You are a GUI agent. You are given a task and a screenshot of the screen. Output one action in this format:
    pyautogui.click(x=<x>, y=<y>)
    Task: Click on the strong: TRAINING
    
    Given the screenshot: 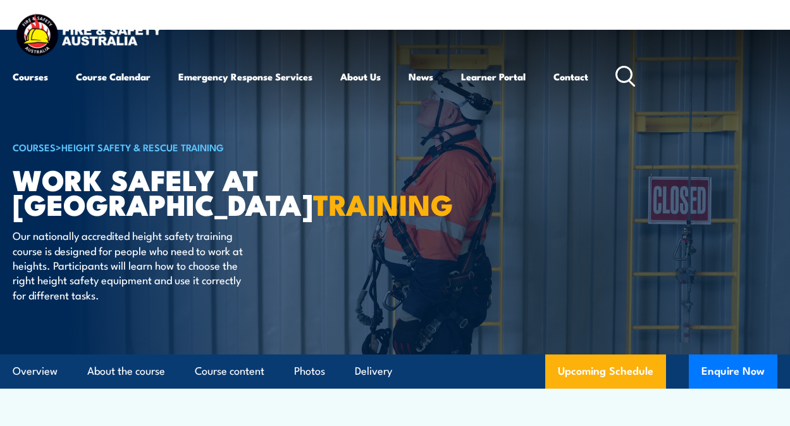 What is the action you would take?
    pyautogui.click(x=383, y=203)
    